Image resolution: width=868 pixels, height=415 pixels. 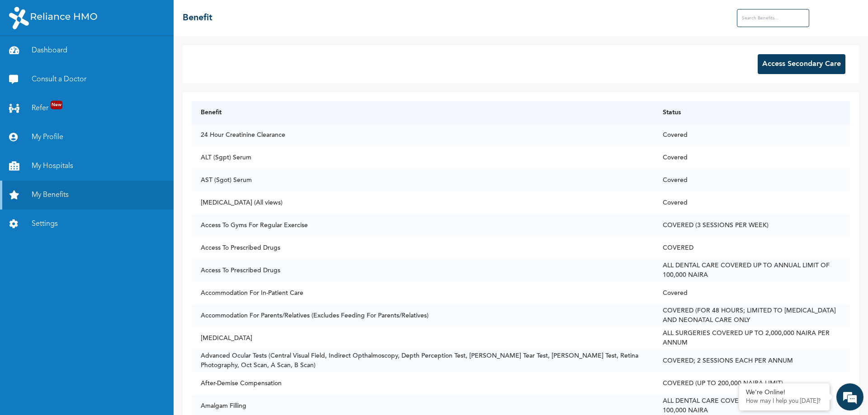 I want to click on th: Benefit, so click(x=422, y=113).